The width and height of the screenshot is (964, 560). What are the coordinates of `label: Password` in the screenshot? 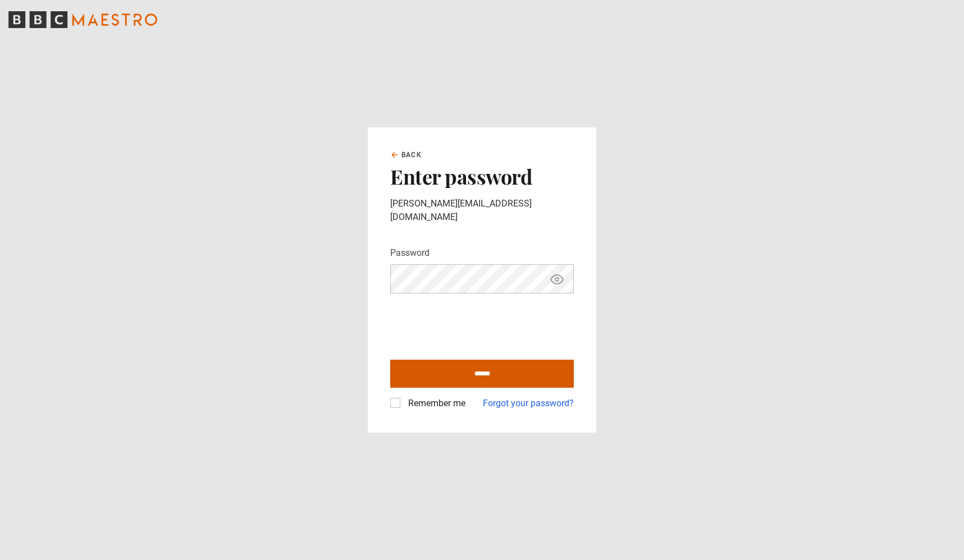 It's located at (410, 253).